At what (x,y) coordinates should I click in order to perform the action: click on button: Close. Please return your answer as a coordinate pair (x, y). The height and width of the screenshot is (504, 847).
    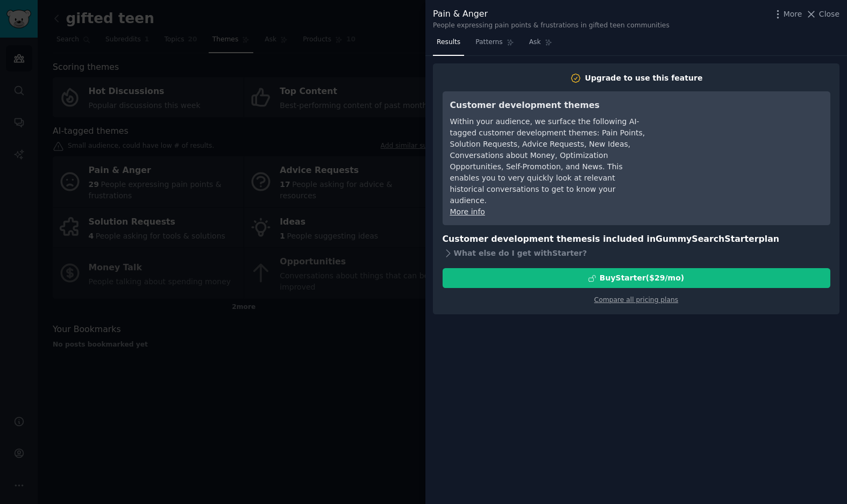
    Looking at the image, I should click on (822, 14).